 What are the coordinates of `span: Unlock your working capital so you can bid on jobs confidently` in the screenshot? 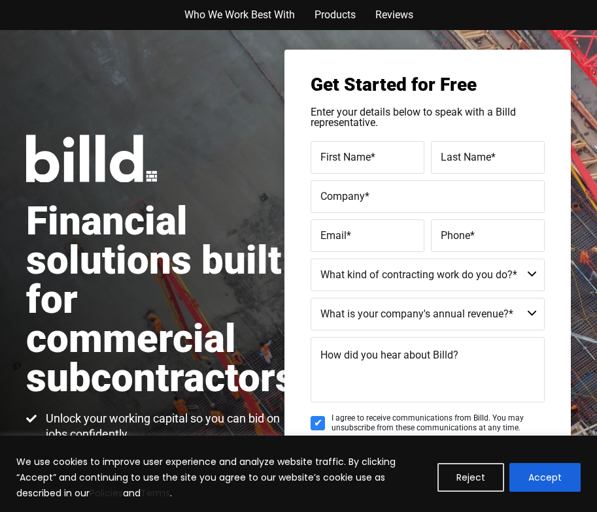 It's located at (163, 427).